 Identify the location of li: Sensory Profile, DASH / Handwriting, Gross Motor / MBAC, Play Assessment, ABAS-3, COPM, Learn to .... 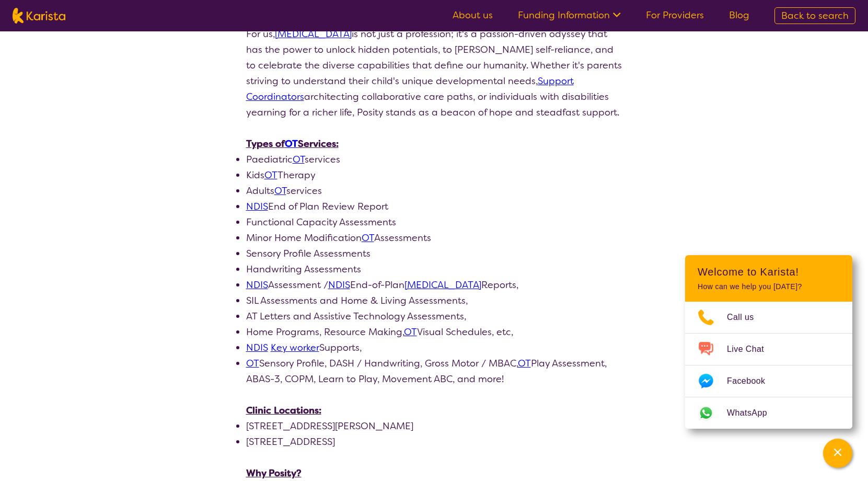
(434, 371).